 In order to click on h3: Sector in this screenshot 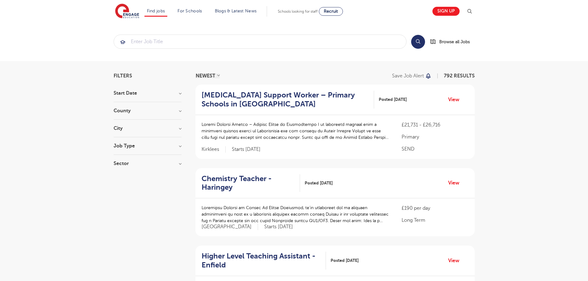, I will do `click(147, 163)`.